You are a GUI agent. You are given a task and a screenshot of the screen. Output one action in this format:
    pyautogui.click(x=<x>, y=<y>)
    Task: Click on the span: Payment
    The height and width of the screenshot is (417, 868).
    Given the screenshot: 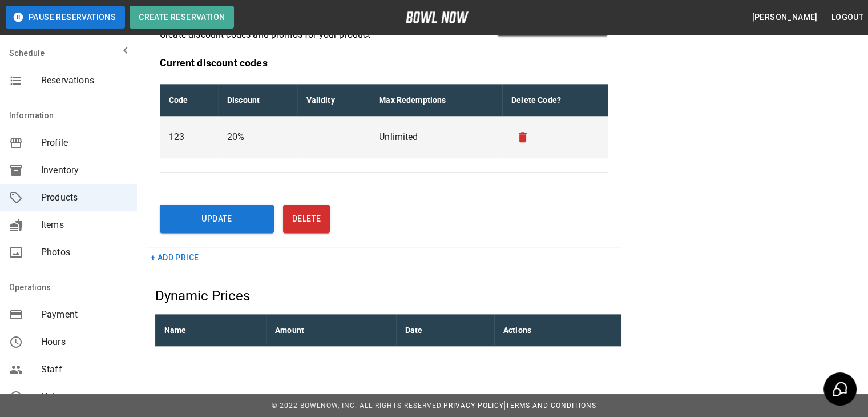 What is the action you would take?
    pyautogui.click(x=85, y=315)
    